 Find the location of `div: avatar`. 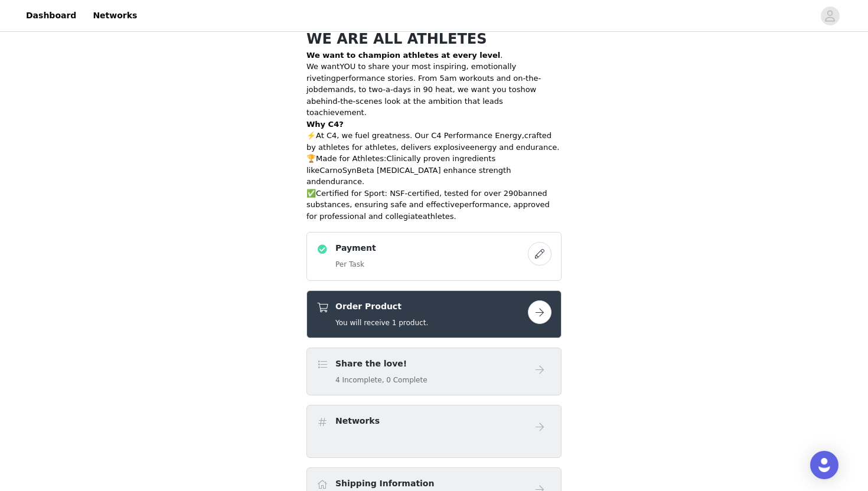

div: avatar is located at coordinates (829, 16).